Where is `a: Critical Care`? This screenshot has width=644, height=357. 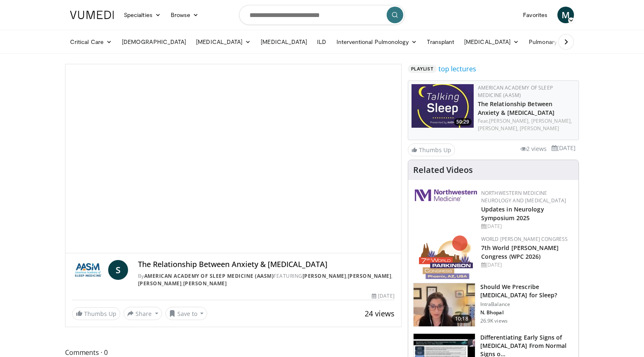 a: Critical Care is located at coordinates (91, 42).